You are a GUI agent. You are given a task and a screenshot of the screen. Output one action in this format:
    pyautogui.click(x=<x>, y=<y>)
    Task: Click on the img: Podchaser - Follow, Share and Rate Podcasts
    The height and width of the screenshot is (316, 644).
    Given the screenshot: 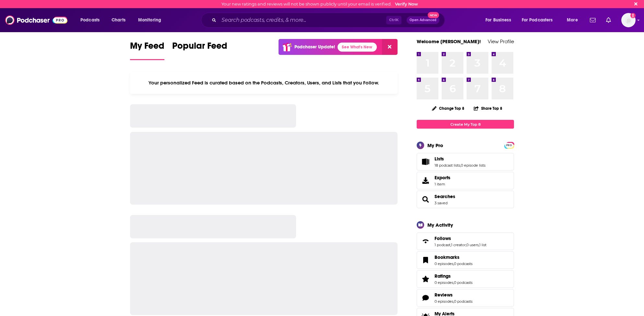 What is the action you would take?
    pyautogui.click(x=36, y=20)
    